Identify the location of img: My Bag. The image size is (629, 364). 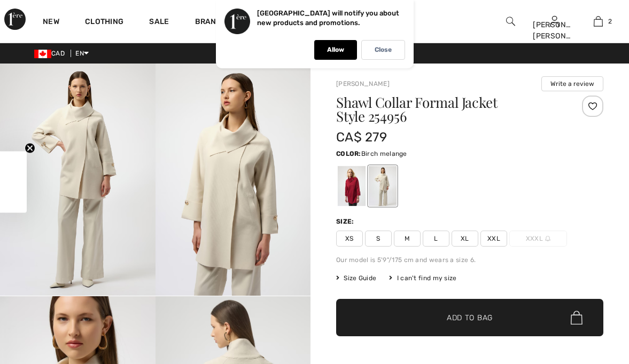
(598, 22).